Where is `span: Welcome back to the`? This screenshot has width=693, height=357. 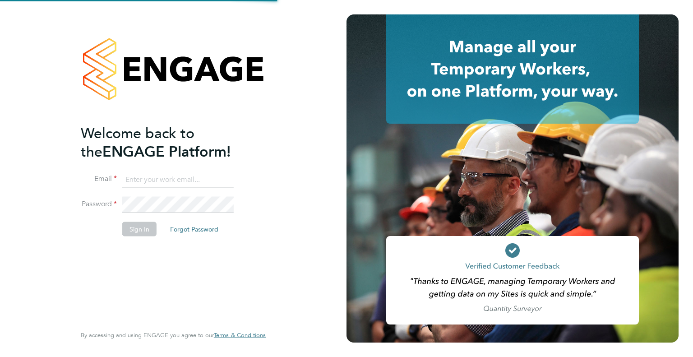 span: Welcome back to the is located at coordinates (138, 142).